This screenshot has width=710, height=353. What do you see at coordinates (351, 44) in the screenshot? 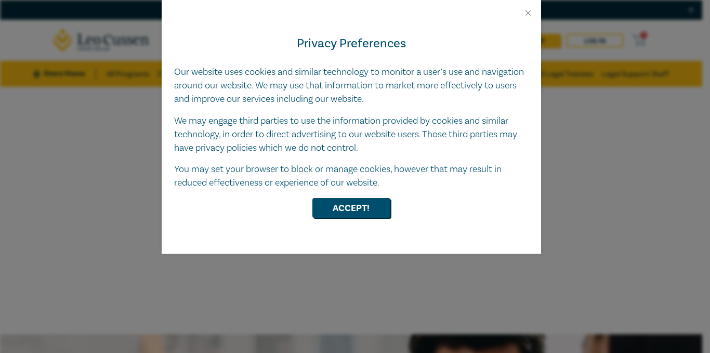
I see `h4: Privacy Preferences` at bounding box center [351, 44].